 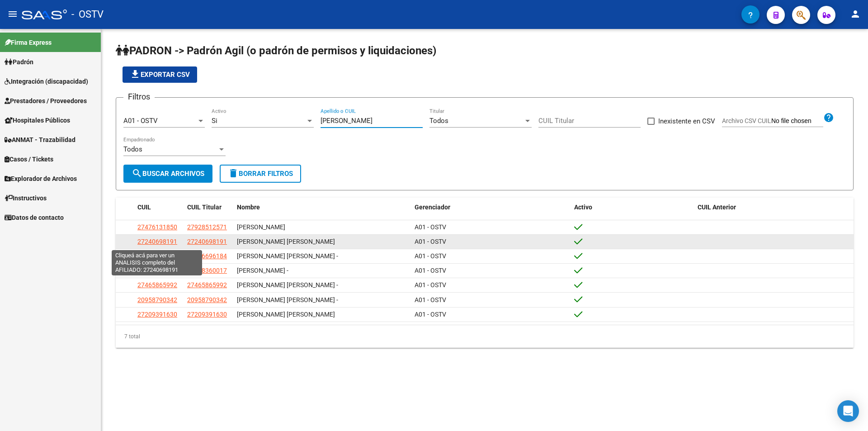 What do you see at coordinates (204, 207) in the screenshot?
I see `span: CUIL Titular` at bounding box center [204, 207].